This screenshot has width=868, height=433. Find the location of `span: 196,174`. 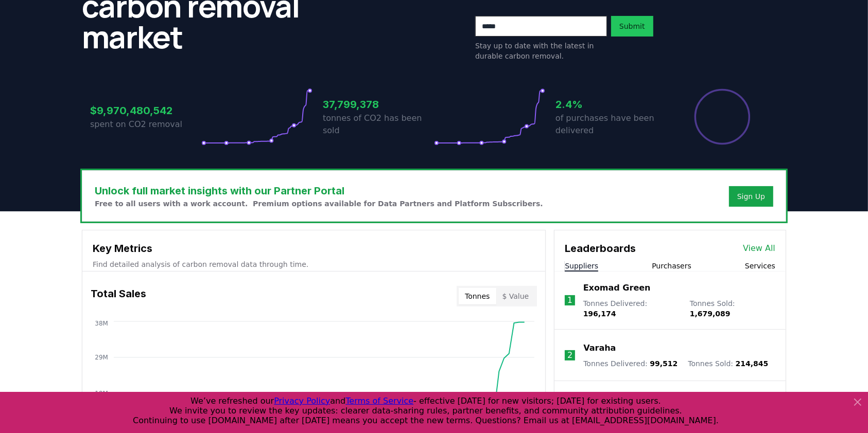

span: 196,174 is located at coordinates (600, 314).